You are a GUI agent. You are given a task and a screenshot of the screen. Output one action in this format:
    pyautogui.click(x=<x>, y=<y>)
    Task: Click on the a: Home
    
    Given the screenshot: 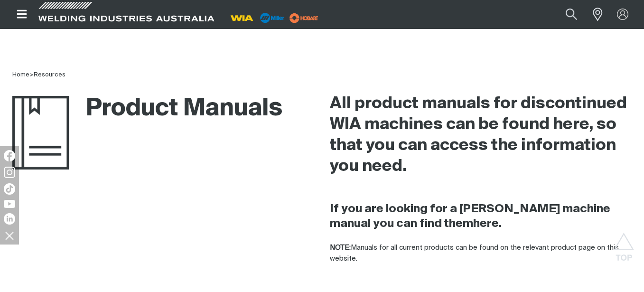 What is the action you would take?
    pyautogui.click(x=21, y=74)
    